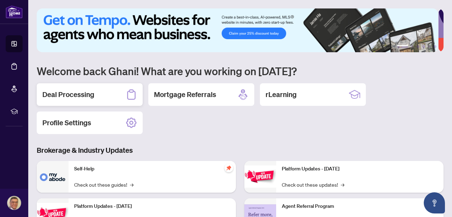 This screenshot has height=217, width=452. Describe the element at coordinates (360, 207) in the screenshot. I see `p: Agent Referral Program` at that location.